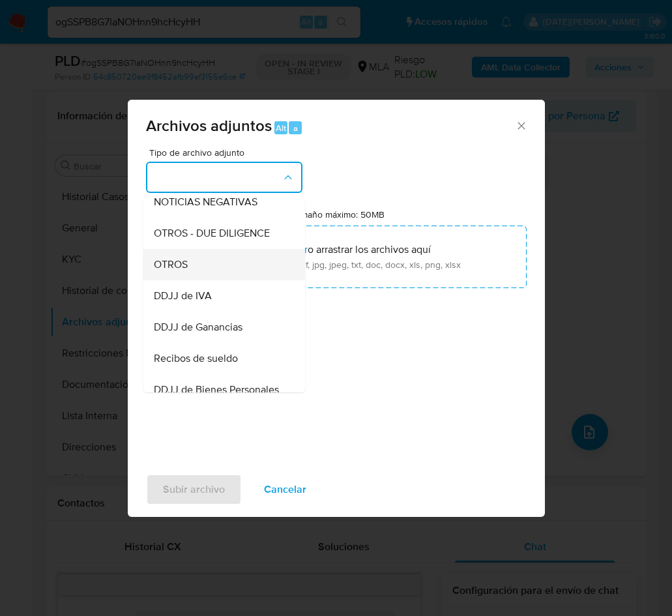 Image resolution: width=672 pixels, height=616 pixels. What do you see at coordinates (195, 359) in the screenshot?
I see `span: Recibos de sueldo` at bounding box center [195, 359].